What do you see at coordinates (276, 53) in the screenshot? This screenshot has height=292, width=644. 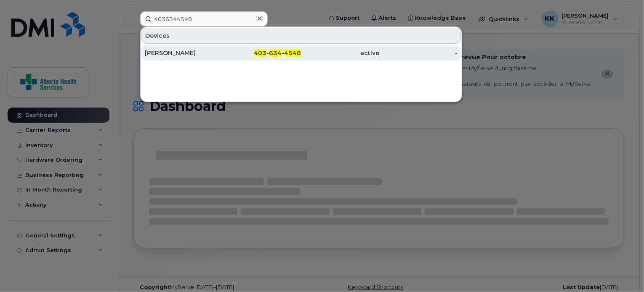 I see `span: 634` at bounding box center [276, 53].